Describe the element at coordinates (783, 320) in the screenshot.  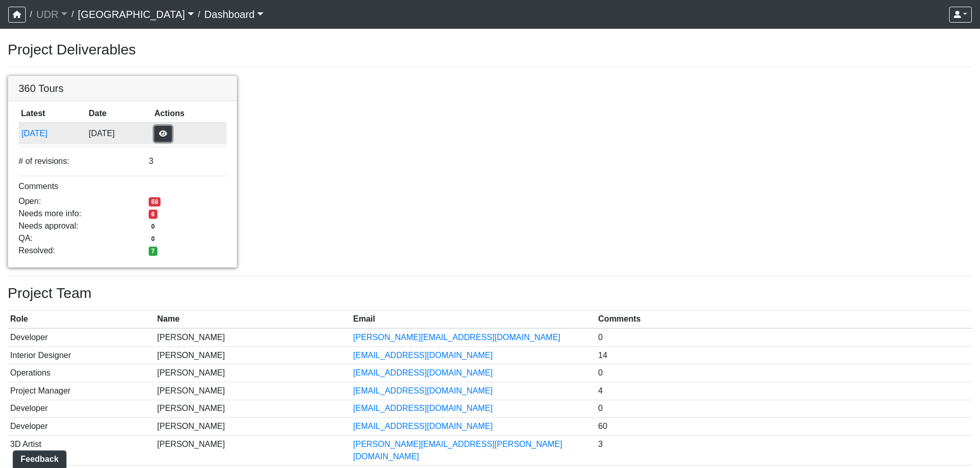
I see `th: Comments` at that location.